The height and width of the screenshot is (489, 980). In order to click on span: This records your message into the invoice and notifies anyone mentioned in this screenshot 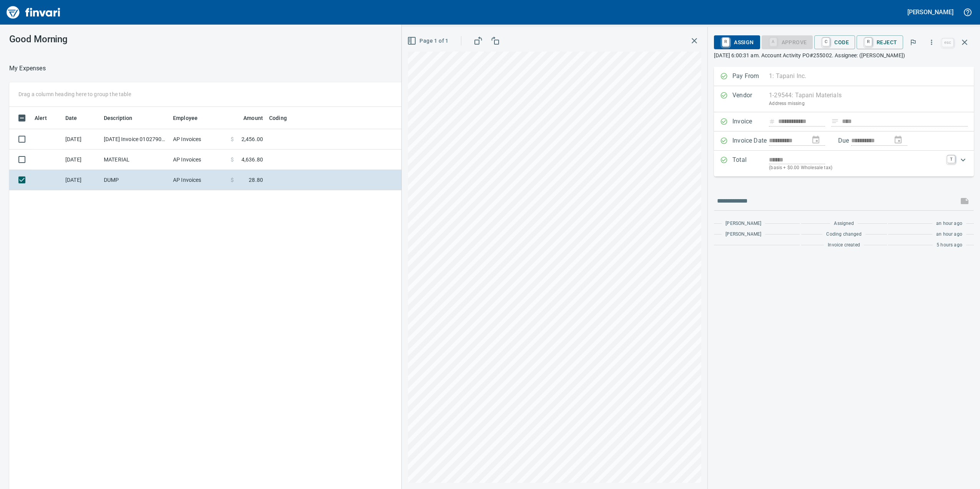, I will do `click(964, 201)`.